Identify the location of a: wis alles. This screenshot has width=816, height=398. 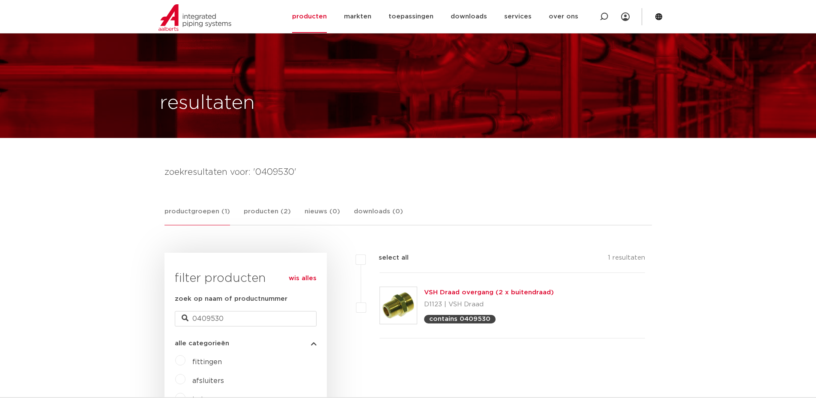
(302, 278).